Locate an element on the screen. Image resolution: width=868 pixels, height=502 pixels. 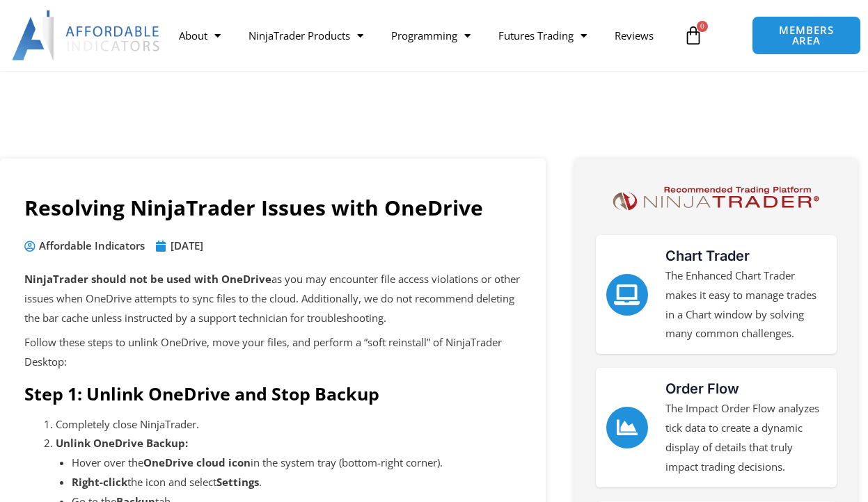
li: Completely close NinjaTrader. is located at coordinates (288, 425).